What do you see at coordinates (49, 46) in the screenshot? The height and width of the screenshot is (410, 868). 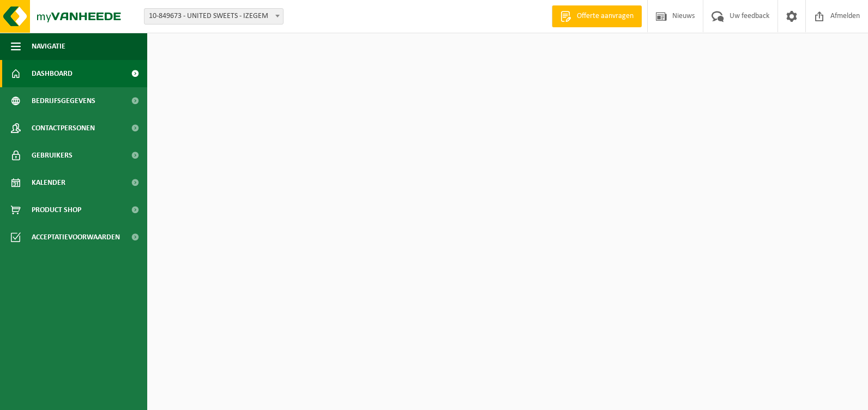 I see `span: Navigatie` at bounding box center [49, 46].